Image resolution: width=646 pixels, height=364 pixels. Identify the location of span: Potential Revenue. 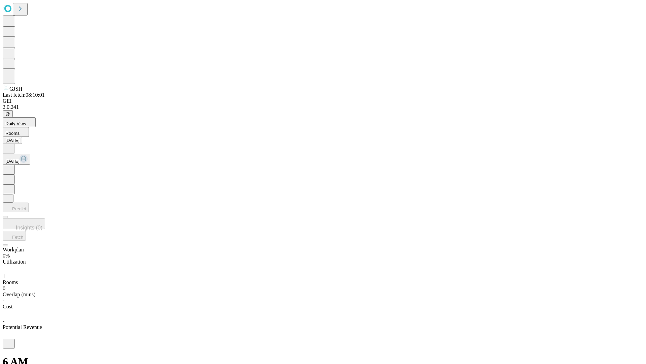
(22, 327).